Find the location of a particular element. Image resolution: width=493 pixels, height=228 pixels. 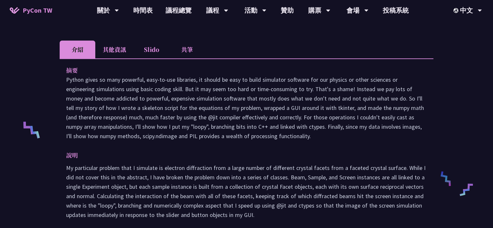

p: Python gives so many powerful, easy-to-use libraries, it should be easy to build simulator softwa... is located at coordinates (246, 108).